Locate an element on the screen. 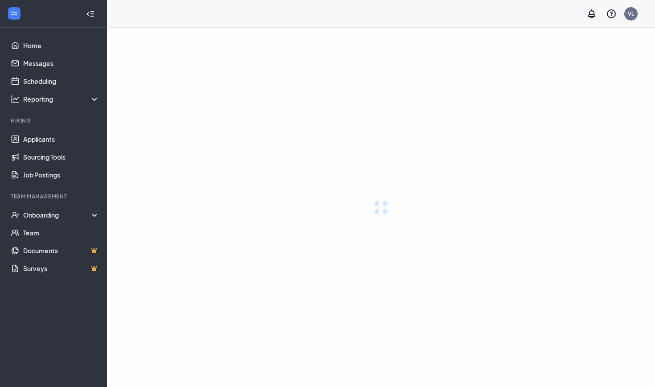  a: DocumentsCrown is located at coordinates (61, 250).